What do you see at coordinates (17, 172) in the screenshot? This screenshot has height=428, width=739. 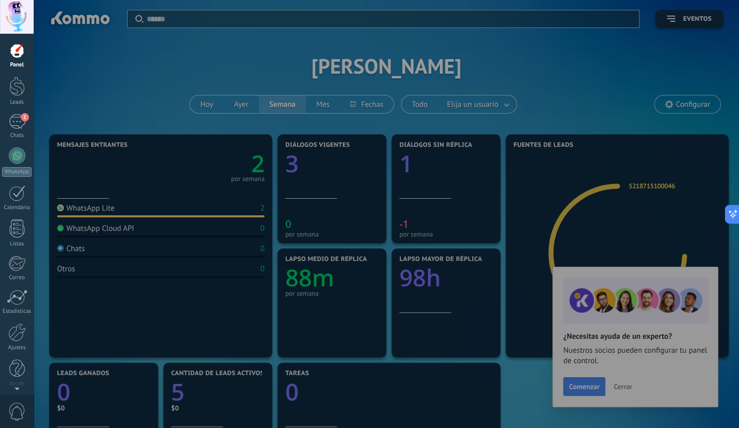 I see `div: WhatsApp` at bounding box center [17, 172].